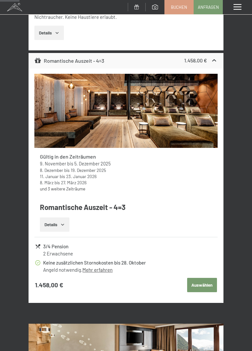 Image resolution: width=252 pixels, height=351 pixels. What do you see at coordinates (209, 7) in the screenshot?
I see `span: Anfragen` at bounding box center [209, 7].